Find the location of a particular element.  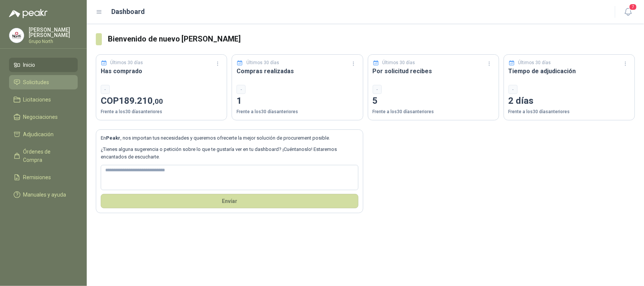

h1: Dashboard is located at coordinates (129, 12).